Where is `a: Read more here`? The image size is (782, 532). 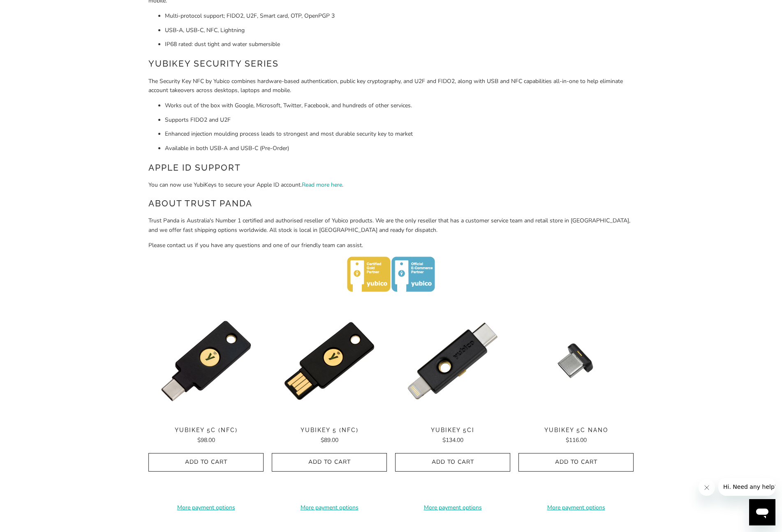
a: Read more here is located at coordinates (322, 185).